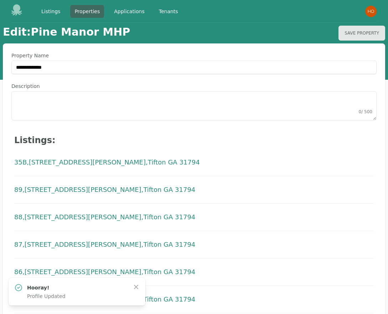  Describe the element at coordinates (194, 140) in the screenshot. I see `h1: Listings:` at that location.